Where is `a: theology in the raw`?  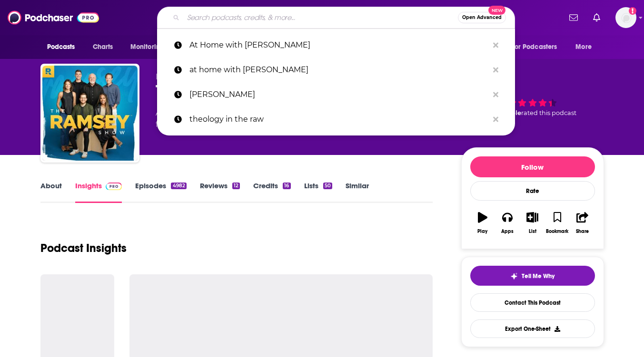 a: theology in the raw is located at coordinates (336, 119).